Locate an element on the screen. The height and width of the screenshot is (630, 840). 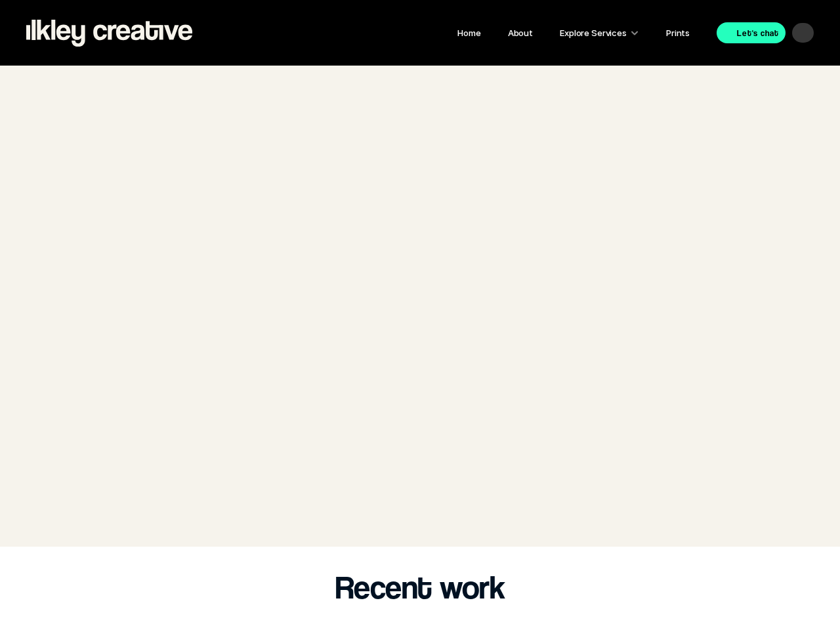
a: Home is located at coordinates (468, 33).